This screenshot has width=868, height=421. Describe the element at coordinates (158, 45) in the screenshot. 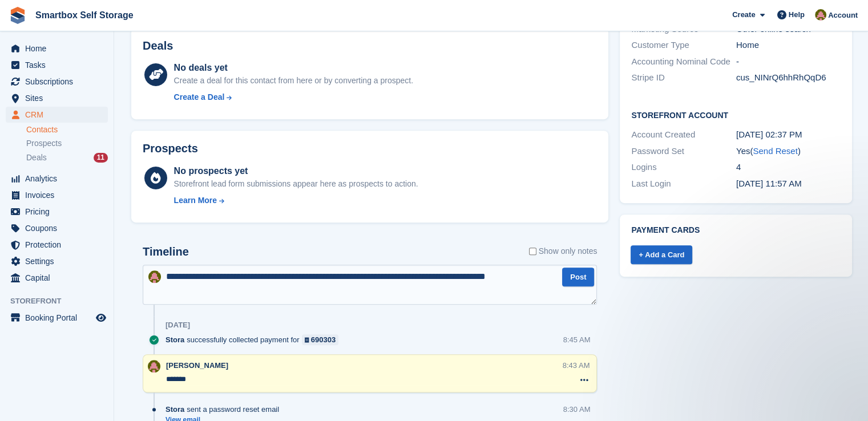

I see `h2: Deals` at that location.